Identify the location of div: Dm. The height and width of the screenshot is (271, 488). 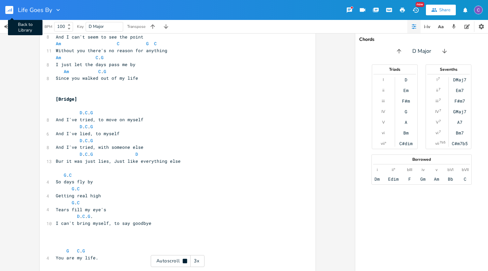
(377, 179).